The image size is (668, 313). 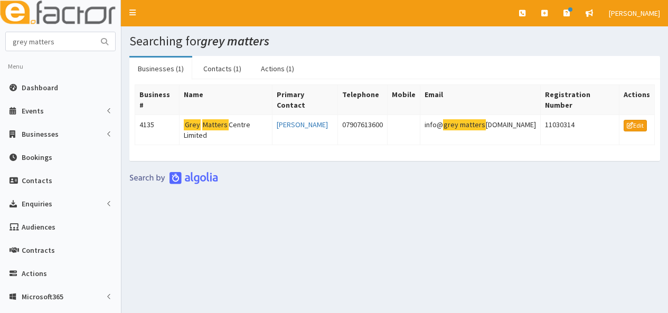 What do you see at coordinates (160, 69) in the screenshot?
I see `a: Businesses (1)` at bounding box center [160, 69].